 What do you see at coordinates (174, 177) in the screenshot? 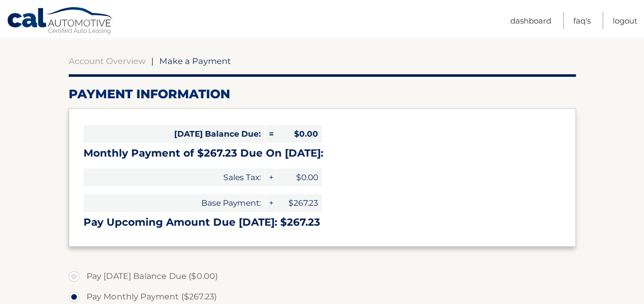
I see `span: Sales Tax:` at bounding box center [174, 177].